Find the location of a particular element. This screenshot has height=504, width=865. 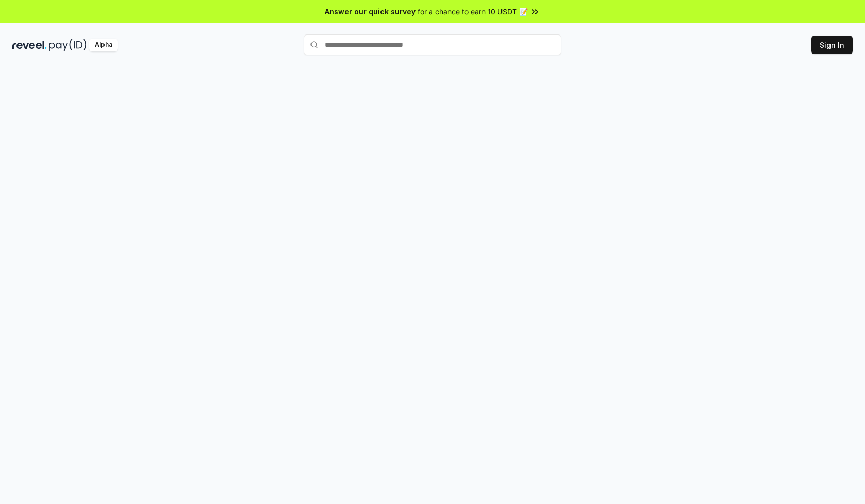

img: reveel_dark is located at coordinates (29, 44).